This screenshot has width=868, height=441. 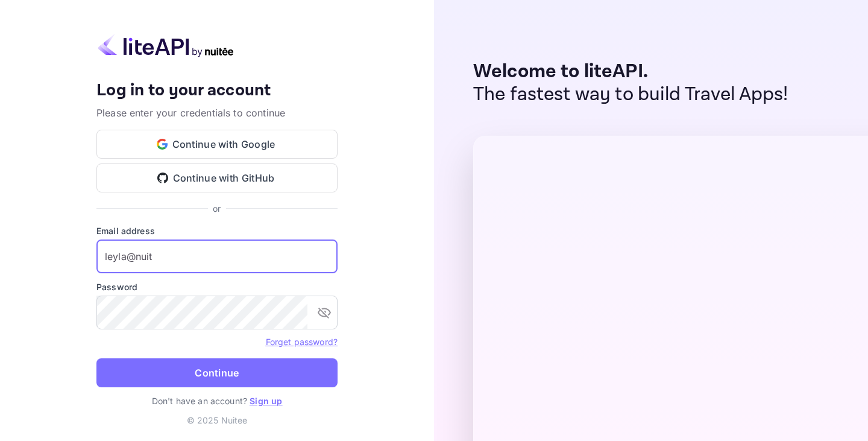 I want to click on p: Please enter your credentials to continue, so click(x=217, y=113).